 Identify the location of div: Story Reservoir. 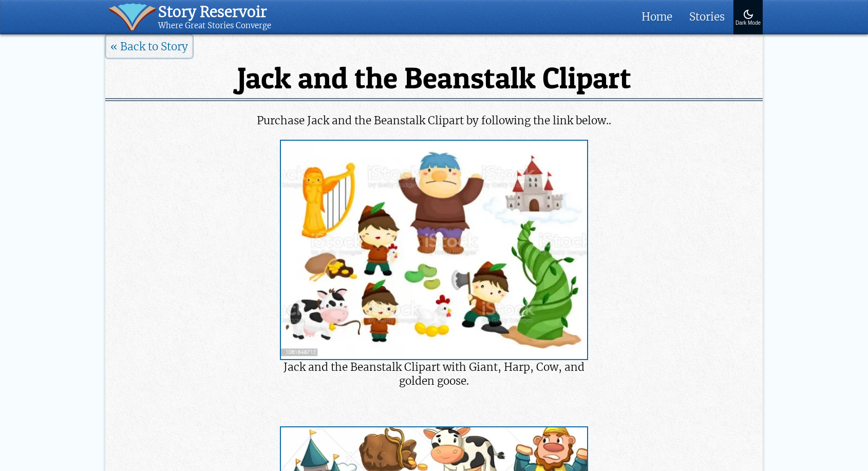
(215, 12).